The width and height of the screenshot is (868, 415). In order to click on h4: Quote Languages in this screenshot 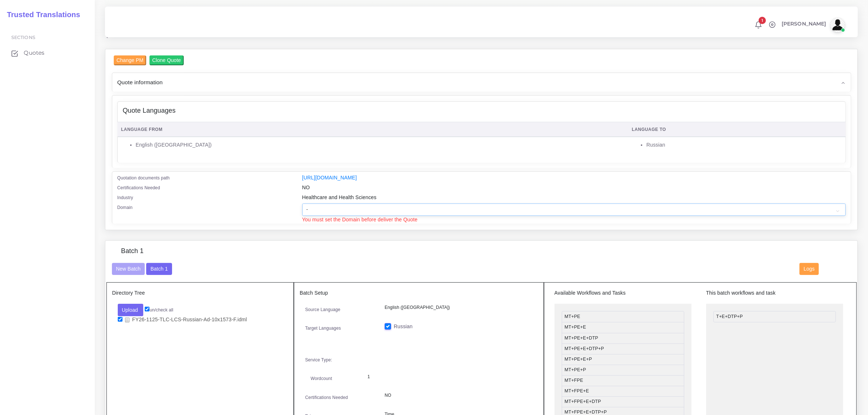, I will do `click(149, 111)`.